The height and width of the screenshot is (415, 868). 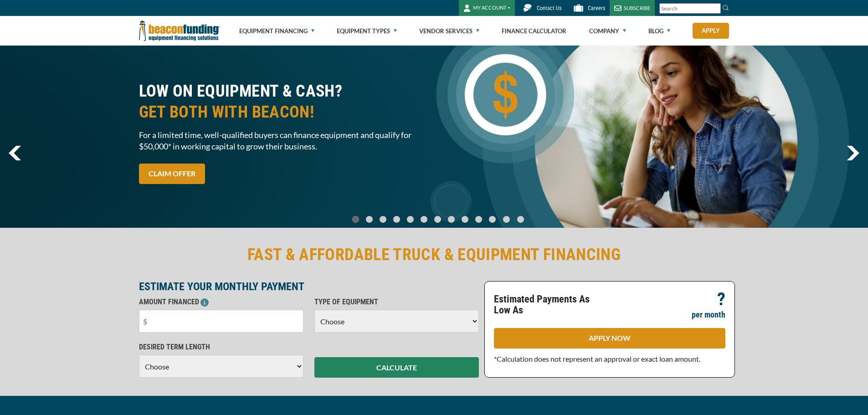 What do you see at coordinates (690, 8) in the screenshot?
I see `input: Search` at bounding box center [690, 8].